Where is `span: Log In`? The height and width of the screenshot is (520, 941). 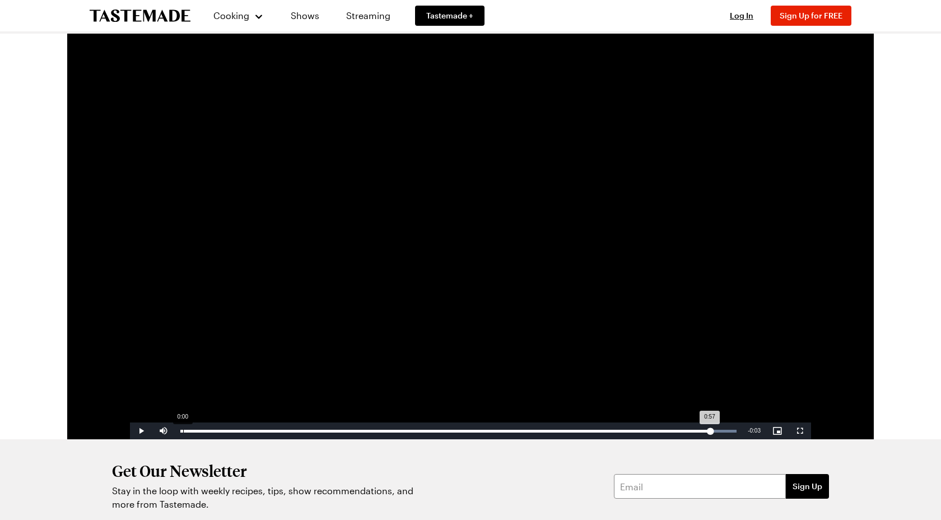
span: Log In is located at coordinates (741, 15).